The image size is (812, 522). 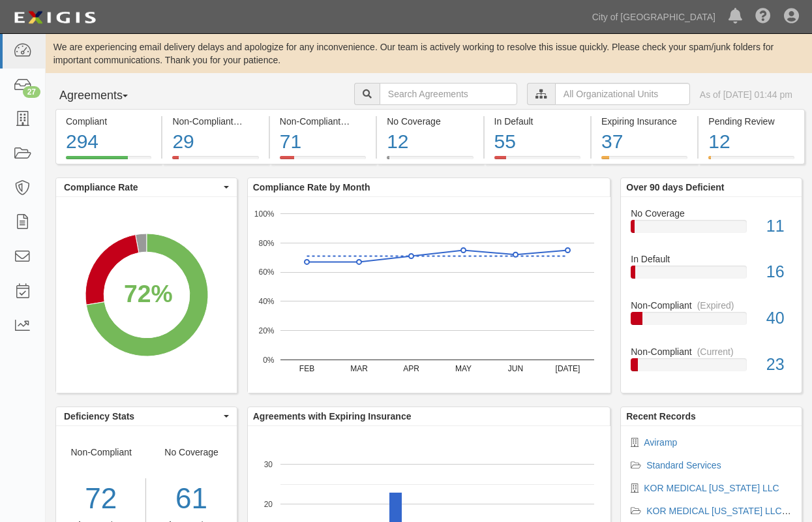 What do you see at coordinates (332, 416) in the screenshot?
I see `b: Agreements with Expiring Insurance` at bounding box center [332, 416].